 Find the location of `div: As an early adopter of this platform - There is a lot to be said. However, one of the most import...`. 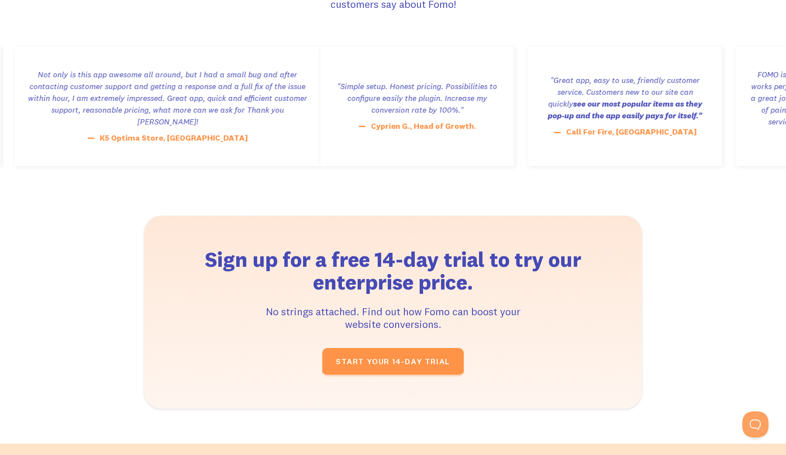

div: As an early adopter of this platform - There is a lot to be said. However, one of the most import... is located at coordinates (195, 98).